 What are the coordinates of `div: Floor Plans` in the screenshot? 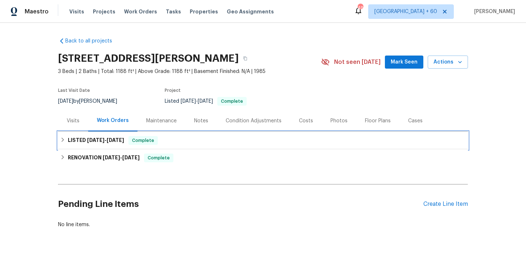 It's located at (377, 121).